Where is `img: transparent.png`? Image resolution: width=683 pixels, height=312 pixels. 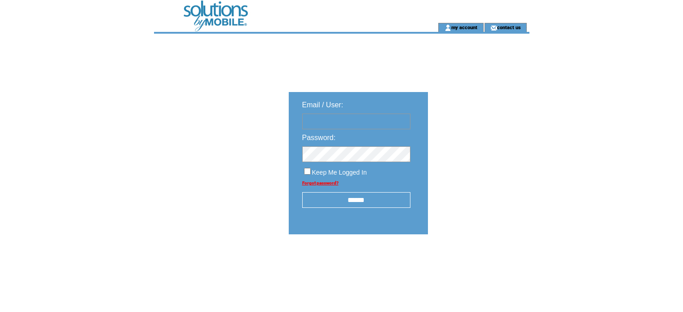
img: transparent.png is located at coordinates (477, 262).